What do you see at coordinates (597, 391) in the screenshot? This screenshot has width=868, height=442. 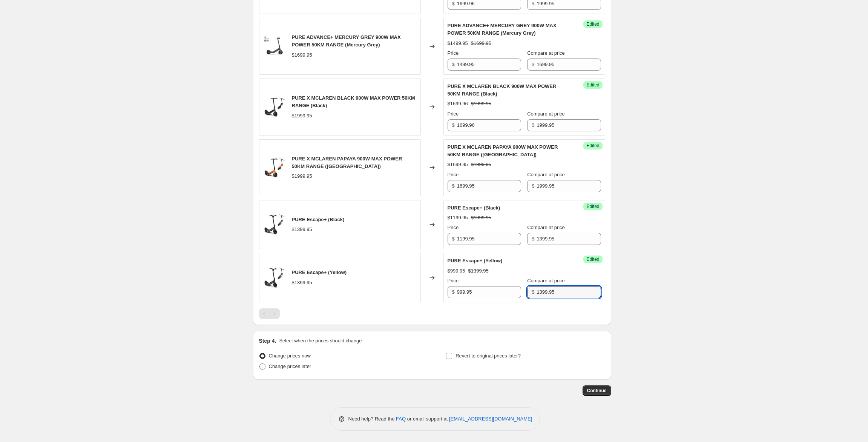 I see `button: Continue` at bounding box center [597, 391].